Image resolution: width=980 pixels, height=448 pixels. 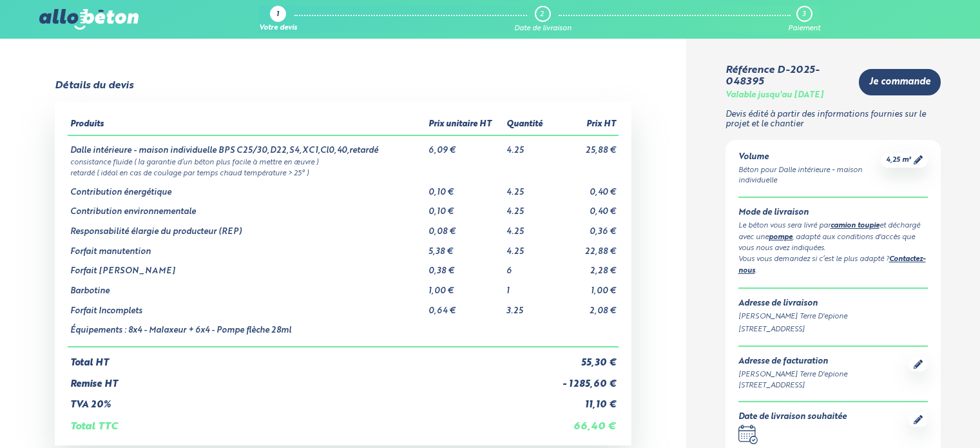 I want to click on td: Contribution environnementale, so click(x=247, y=207).